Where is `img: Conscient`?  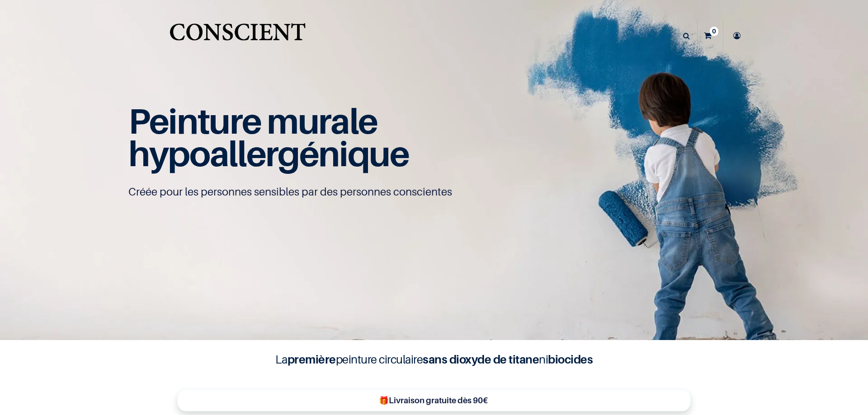 img: Conscient is located at coordinates (238, 36).